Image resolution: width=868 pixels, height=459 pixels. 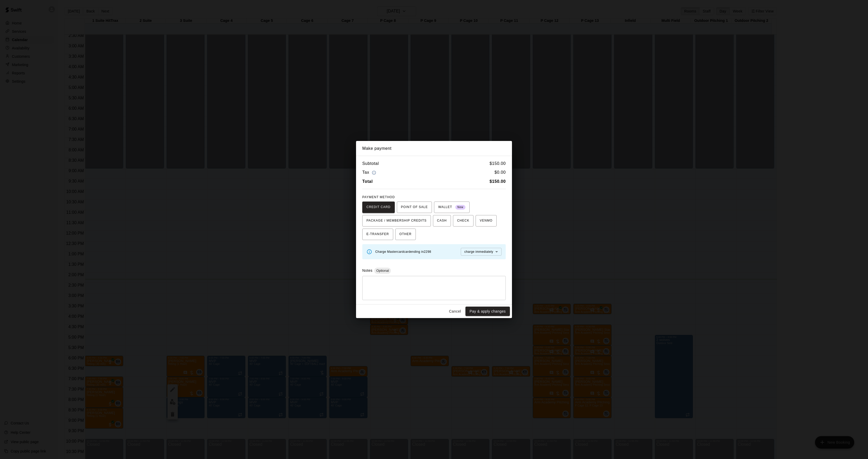 I want to click on label: Notes, so click(x=367, y=271).